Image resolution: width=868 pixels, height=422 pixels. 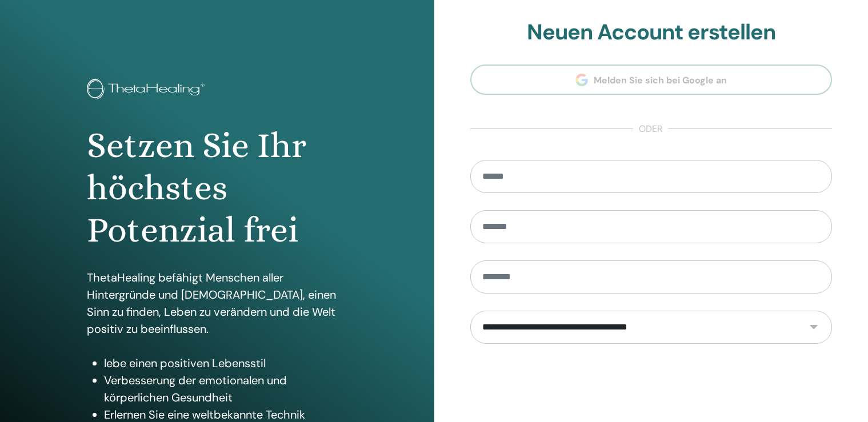 What do you see at coordinates (652, 32) in the screenshot?
I see `h2: Neuen Account erstellen` at bounding box center [652, 32].